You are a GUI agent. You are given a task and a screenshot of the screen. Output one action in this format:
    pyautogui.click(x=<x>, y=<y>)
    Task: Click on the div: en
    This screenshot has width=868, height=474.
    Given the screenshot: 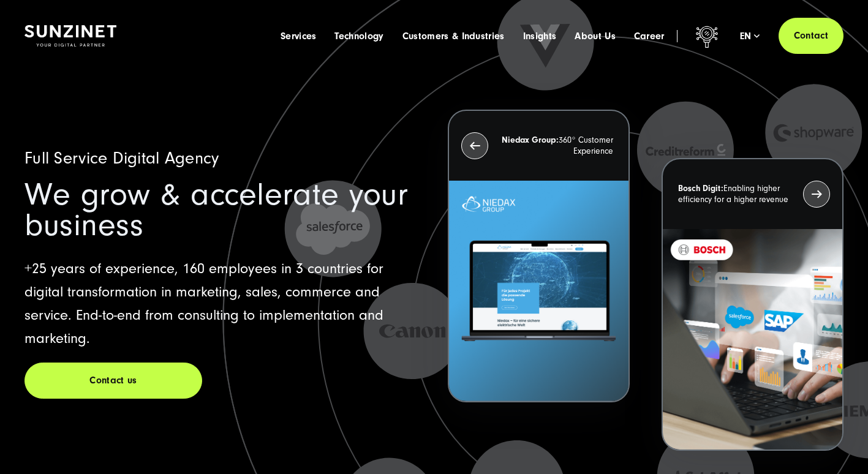 What is the action you would take?
    pyautogui.click(x=750, y=36)
    